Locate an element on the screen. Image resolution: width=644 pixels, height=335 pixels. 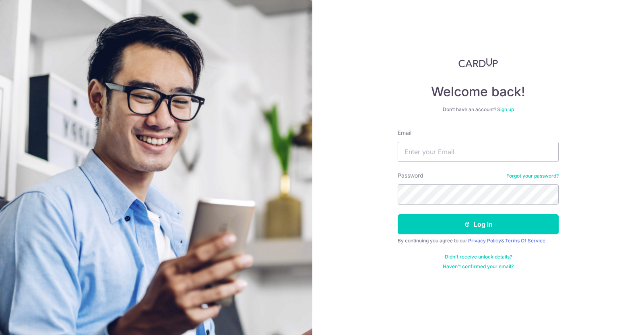
img: CardUp Logo is located at coordinates (478, 63).